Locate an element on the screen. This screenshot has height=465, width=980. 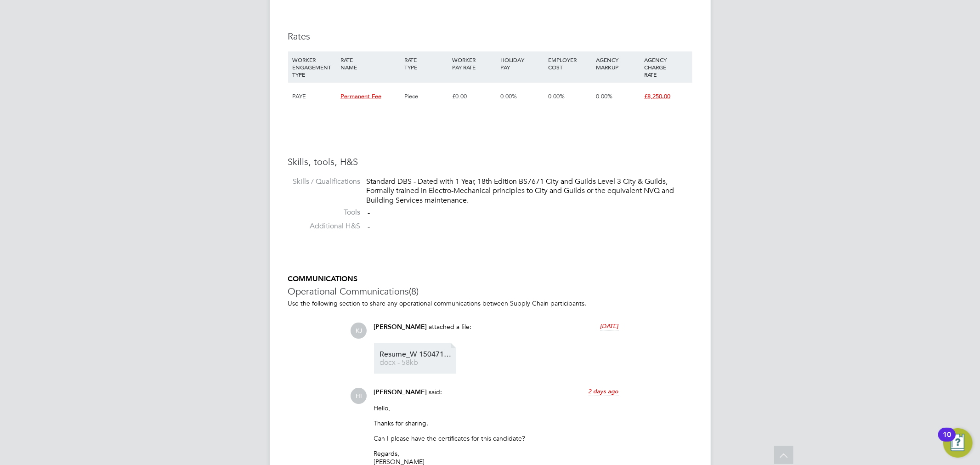
span: attached a file: is located at coordinates (450, 327).